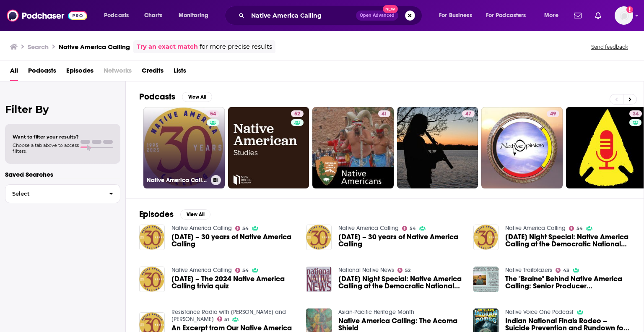 This screenshot has width=644, height=332. What do you see at coordinates (377, 16) in the screenshot?
I see `button: Open AdvancedNew` at bounding box center [377, 16].